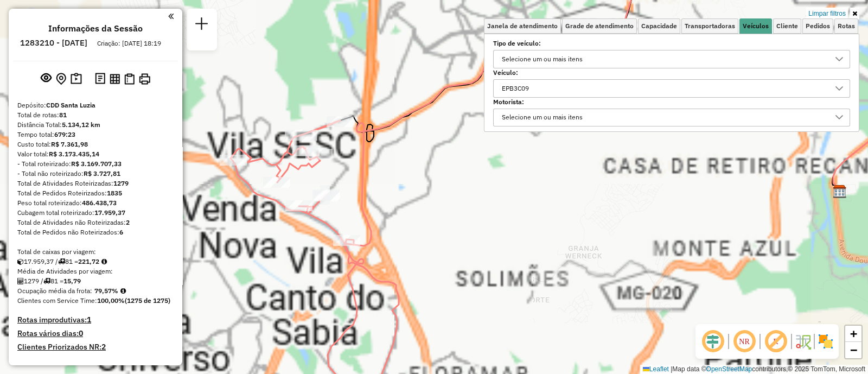 Image resolution: width=868 pixels, height=374 pixels. I want to click on a: Zoom in, so click(853, 334).